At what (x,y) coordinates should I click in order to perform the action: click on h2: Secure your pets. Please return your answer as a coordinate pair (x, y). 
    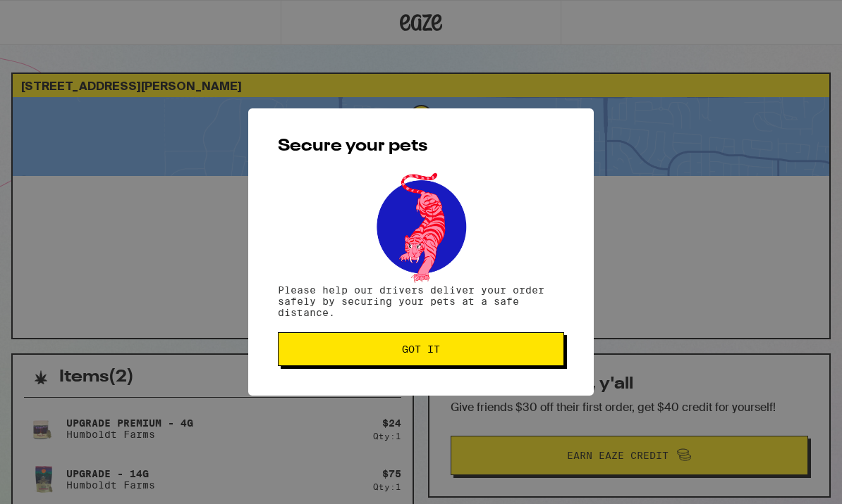
    Looking at the image, I should click on (421, 147).